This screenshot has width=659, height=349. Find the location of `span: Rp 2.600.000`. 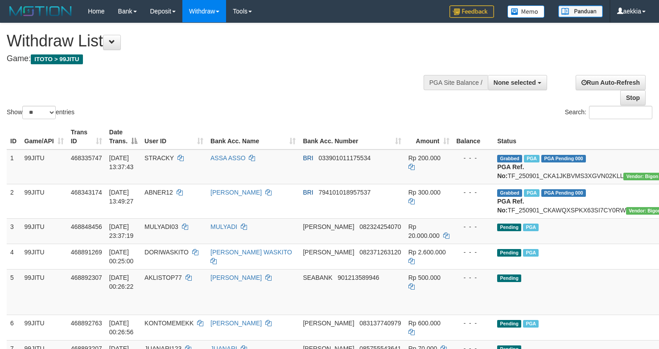

span: Rp 2.600.000 is located at coordinates (427, 252).